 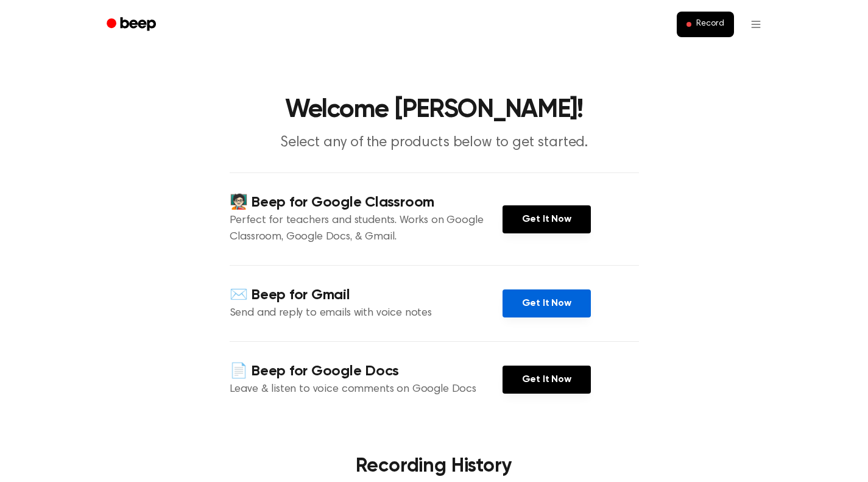 I want to click on h4: 📄 Beep for Google Docs, so click(x=366, y=371).